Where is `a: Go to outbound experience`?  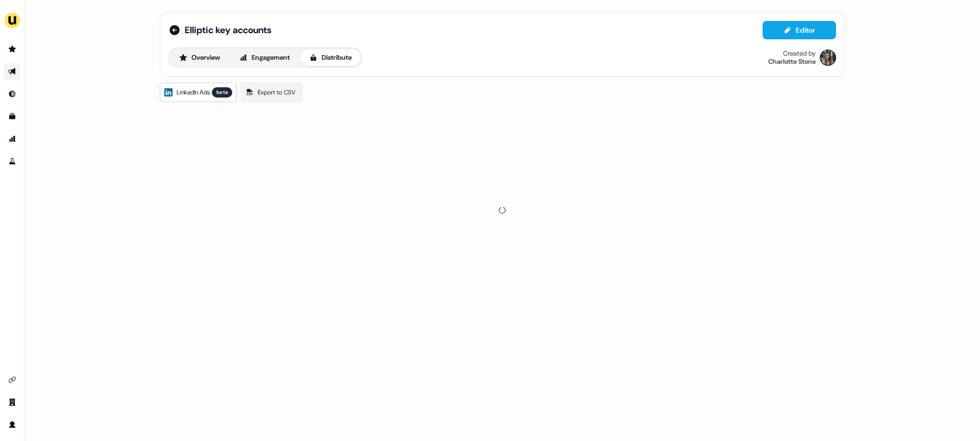
a: Go to outbound experience is located at coordinates (13, 71).